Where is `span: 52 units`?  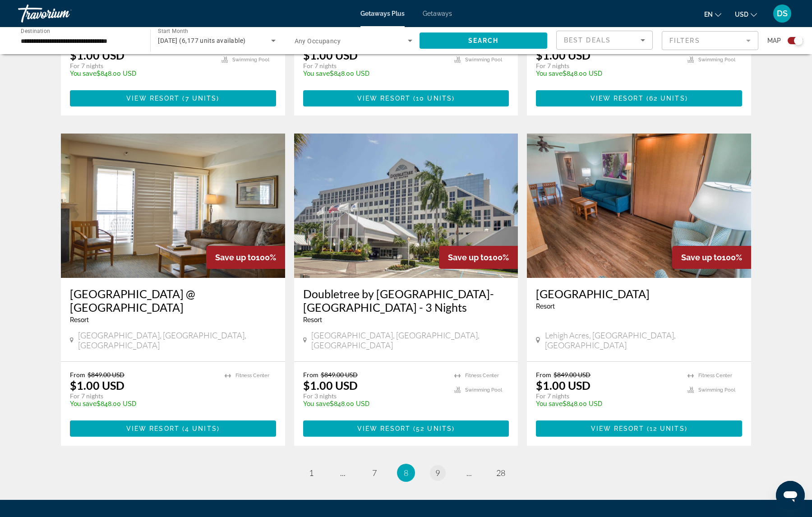
span: 52 units is located at coordinates (434, 429).